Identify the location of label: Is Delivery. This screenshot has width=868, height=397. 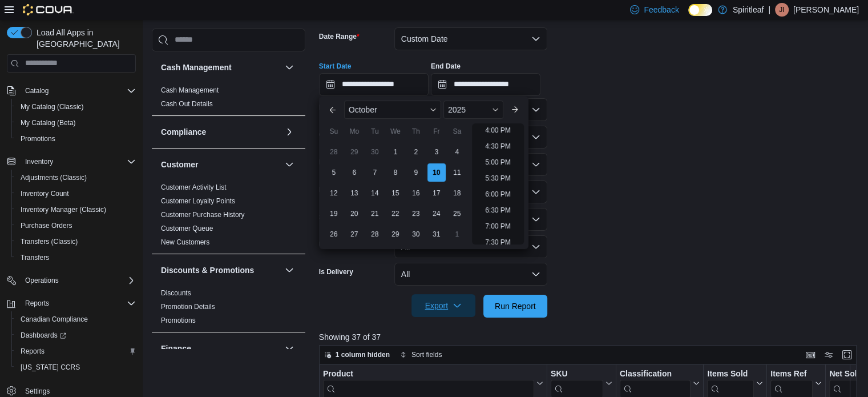
(336, 272).